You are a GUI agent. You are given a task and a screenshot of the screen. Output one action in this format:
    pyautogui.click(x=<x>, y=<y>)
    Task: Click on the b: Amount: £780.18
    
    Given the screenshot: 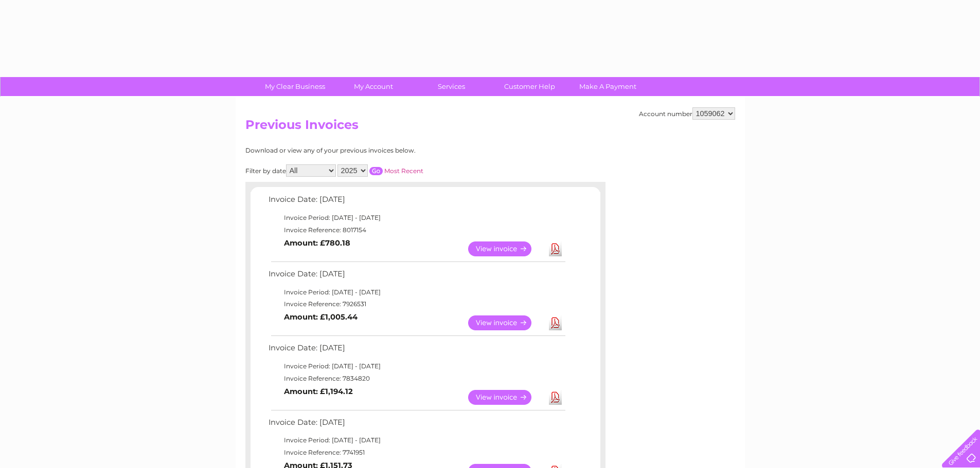 What is the action you would take?
    pyautogui.click(x=317, y=243)
    